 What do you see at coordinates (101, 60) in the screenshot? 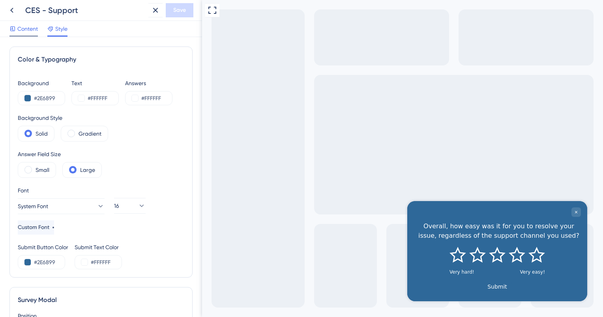
I see `div: Color & Typography` at bounding box center [101, 60].